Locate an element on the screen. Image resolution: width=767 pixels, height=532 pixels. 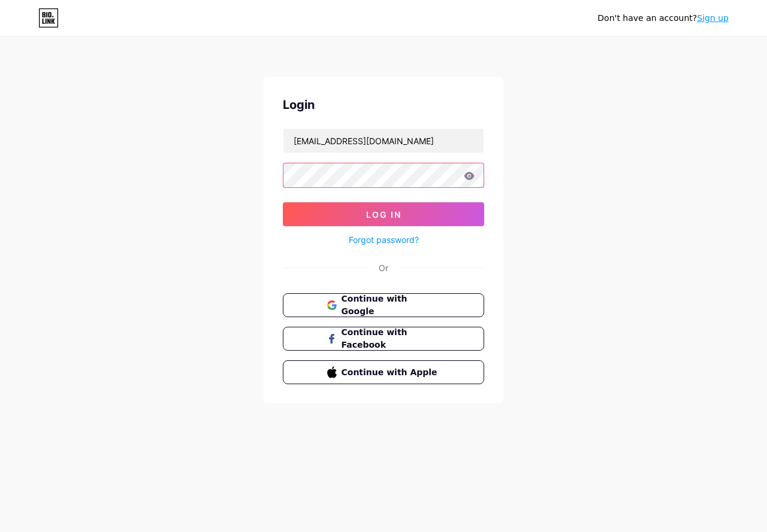
div: Don't have an account? is located at coordinates (663, 18).